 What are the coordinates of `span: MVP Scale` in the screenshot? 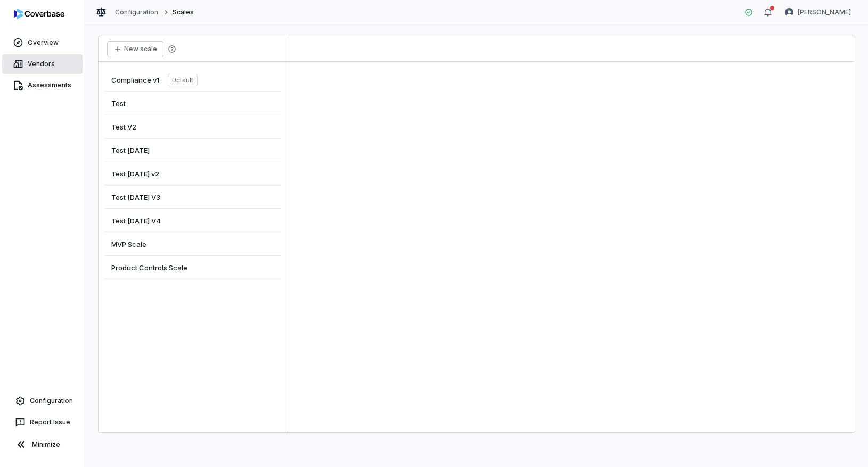 It's located at (129, 244).